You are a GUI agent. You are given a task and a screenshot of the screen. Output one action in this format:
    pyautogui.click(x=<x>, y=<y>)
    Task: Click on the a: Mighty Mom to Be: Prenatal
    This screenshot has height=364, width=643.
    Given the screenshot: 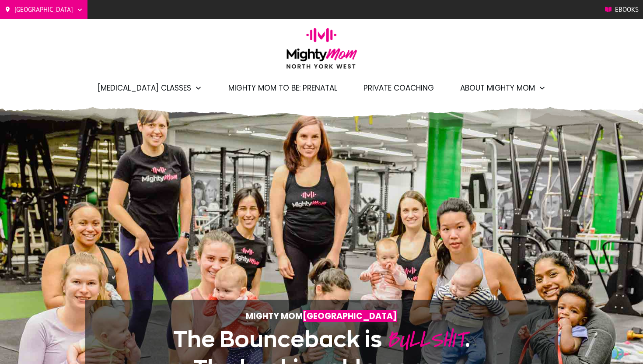 What is the action you would take?
    pyautogui.click(x=283, y=88)
    